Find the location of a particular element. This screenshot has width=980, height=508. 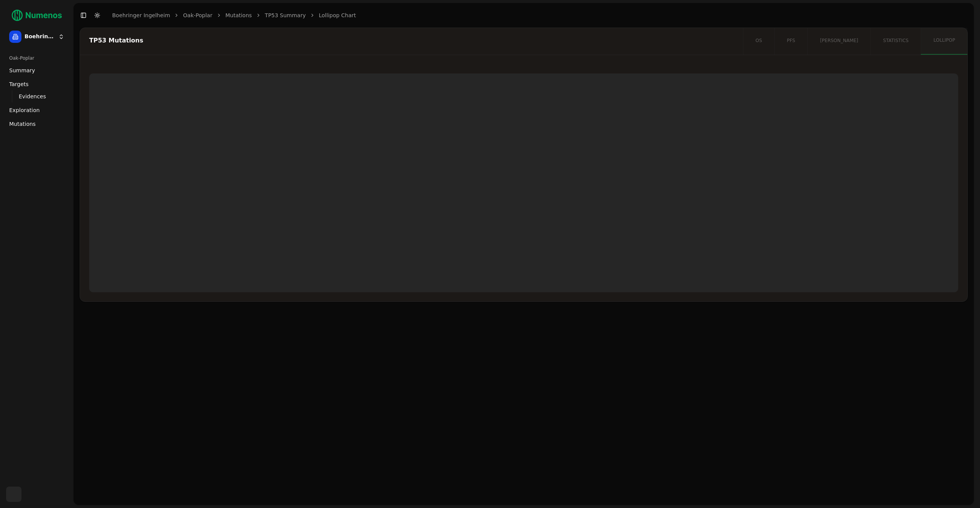

div: TP53 Mutations is located at coordinates (411, 40).